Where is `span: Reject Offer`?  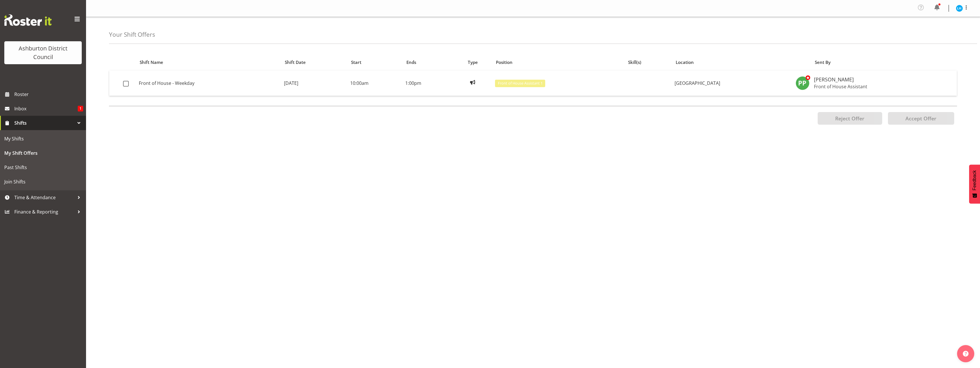
span: Reject Offer is located at coordinates (850, 118).